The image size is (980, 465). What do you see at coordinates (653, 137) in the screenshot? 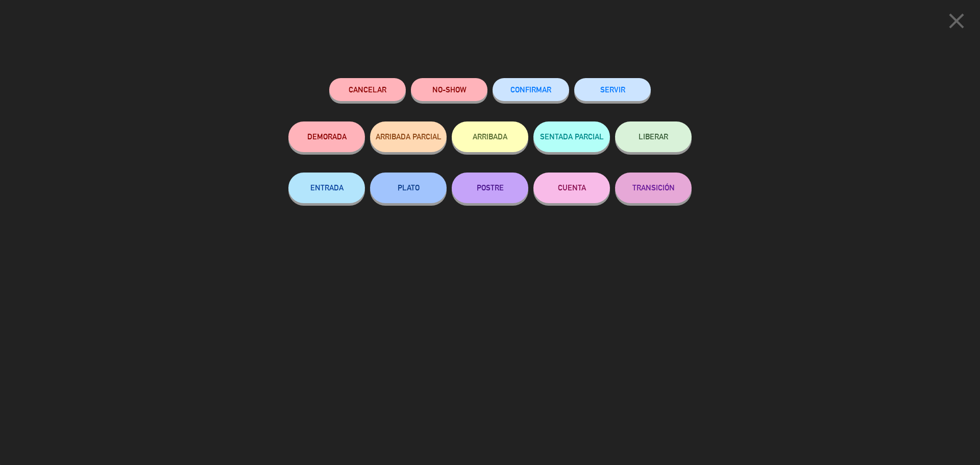
I see `span: LIBERAR` at bounding box center [653, 137].